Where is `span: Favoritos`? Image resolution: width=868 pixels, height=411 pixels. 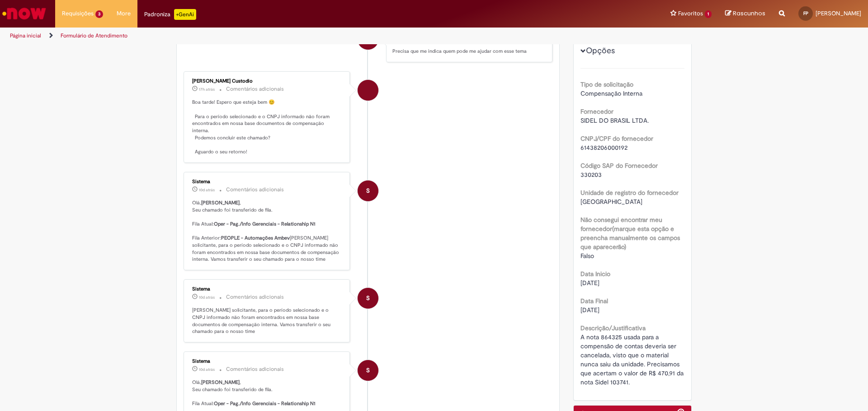 span: Favoritos is located at coordinates (690, 14).